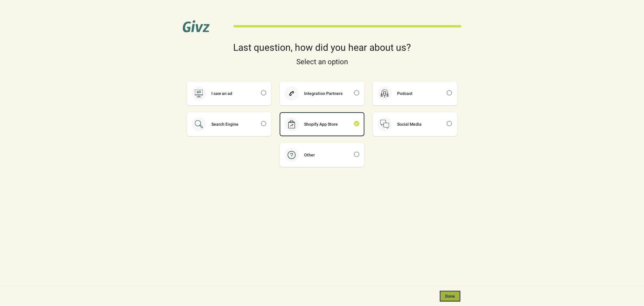  Describe the element at coordinates (322, 47) in the screenshot. I see `div: Last question, how did you hear about us?` at that location.